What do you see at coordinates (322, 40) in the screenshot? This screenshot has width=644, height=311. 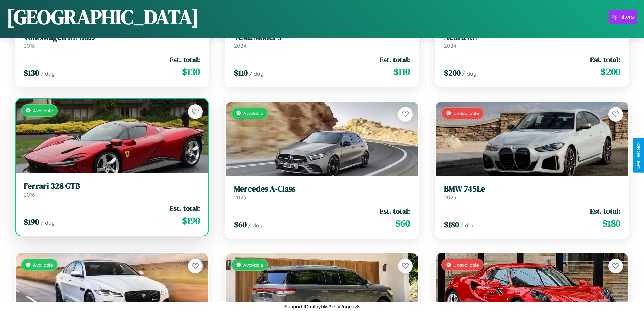 I see `a: Tesla Model 32024` at bounding box center [322, 40].